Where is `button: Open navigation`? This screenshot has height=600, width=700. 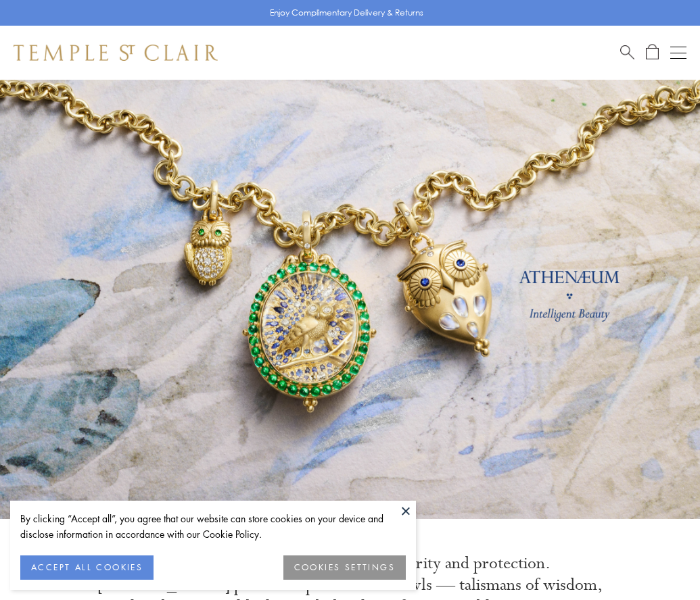
button: Open navigation is located at coordinates (679, 53).